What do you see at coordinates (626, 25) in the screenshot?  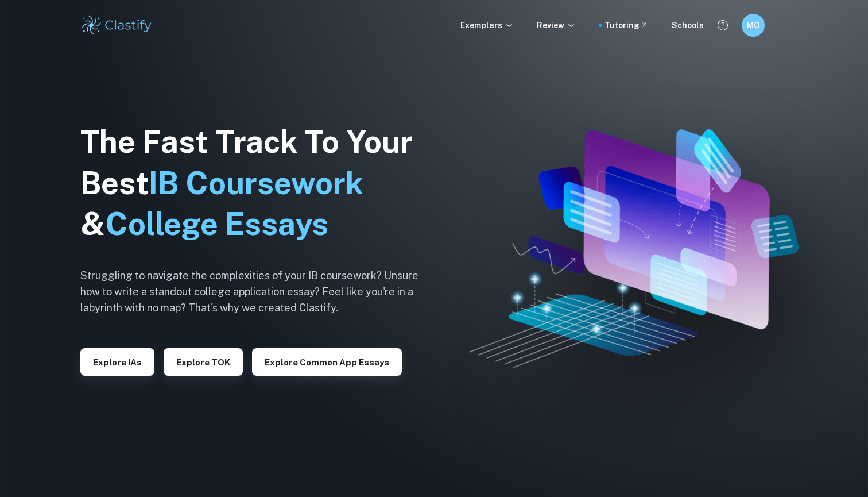 I see `a: Tutoring` at bounding box center [626, 25].